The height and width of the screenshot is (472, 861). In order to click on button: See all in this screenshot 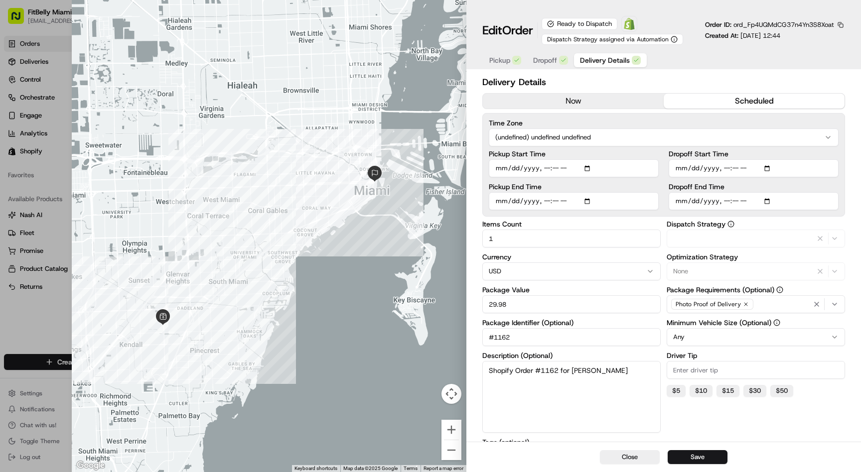, I will do `click(168, 133)`.